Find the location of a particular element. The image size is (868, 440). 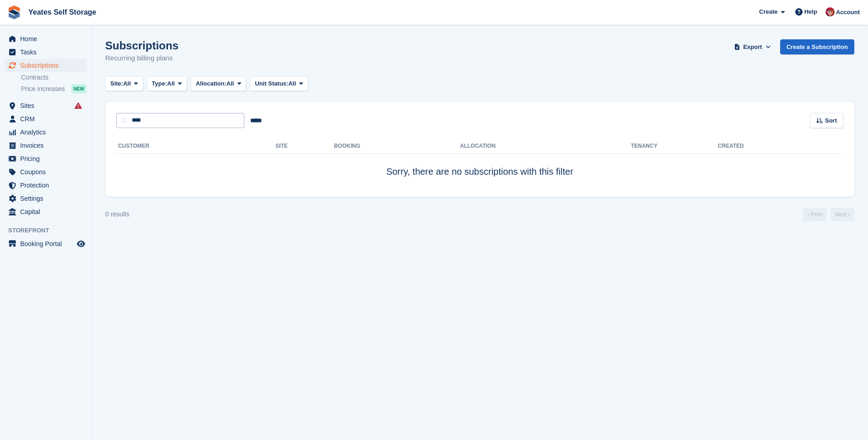

h1: Subscriptions is located at coordinates (141, 45).